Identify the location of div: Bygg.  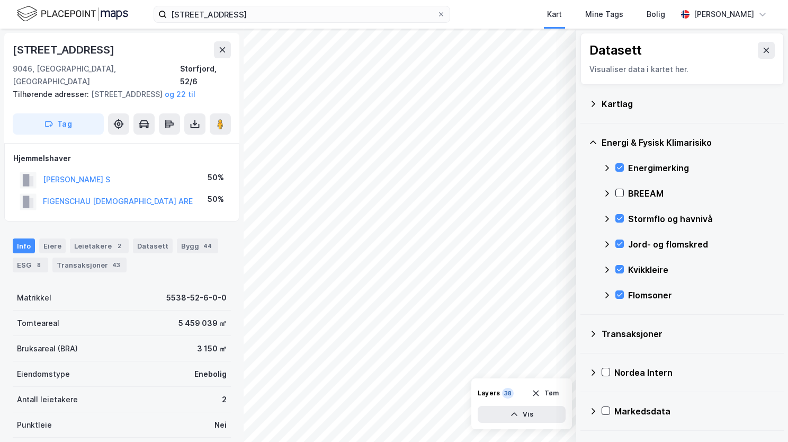
(198, 246).